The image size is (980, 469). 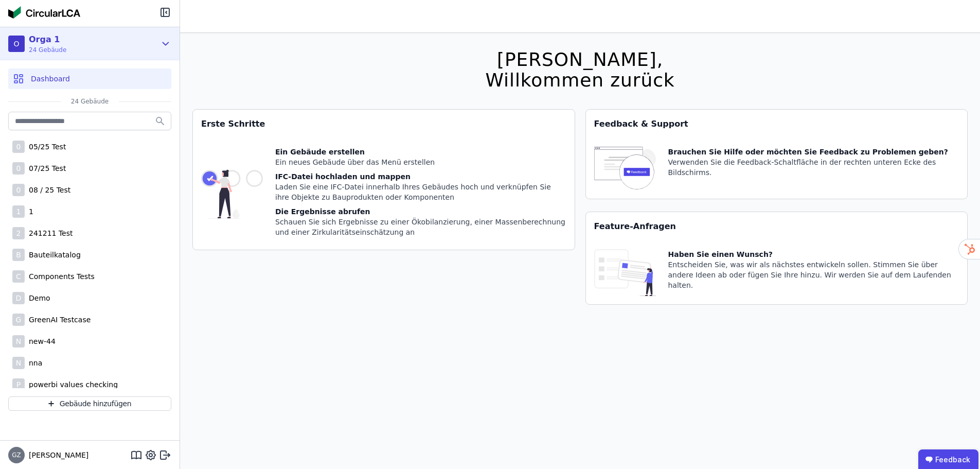 What do you see at coordinates (33, 363) in the screenshot?
I see `div: nna` at bounding box center [33, 363].